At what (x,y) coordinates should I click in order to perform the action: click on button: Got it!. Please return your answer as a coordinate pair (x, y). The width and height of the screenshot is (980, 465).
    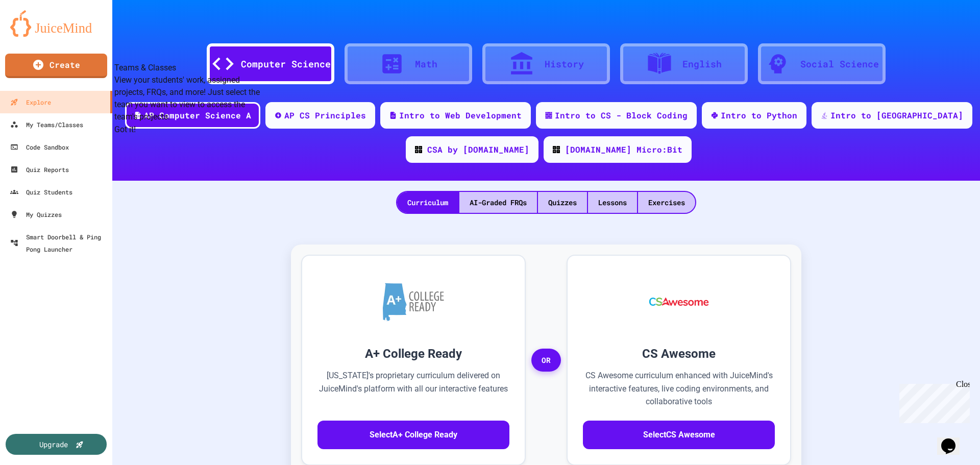
    Looking at the image, I should click on (125, 130).